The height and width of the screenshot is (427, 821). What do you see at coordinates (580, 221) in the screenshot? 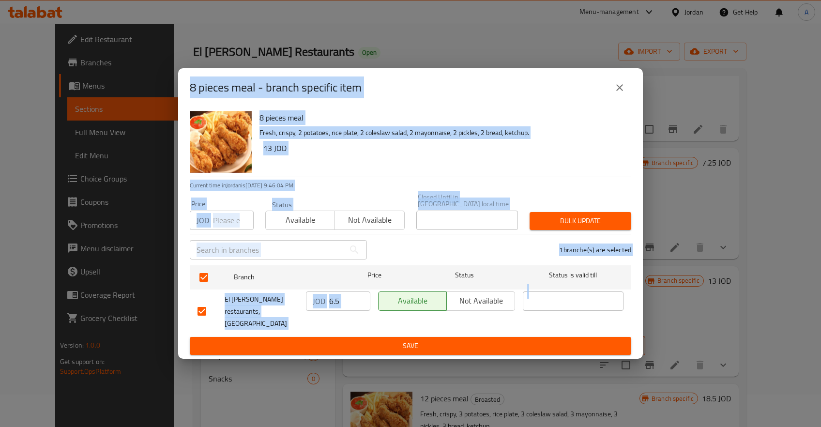
I see `button: Bulk update` at bounding box center [580, 221].